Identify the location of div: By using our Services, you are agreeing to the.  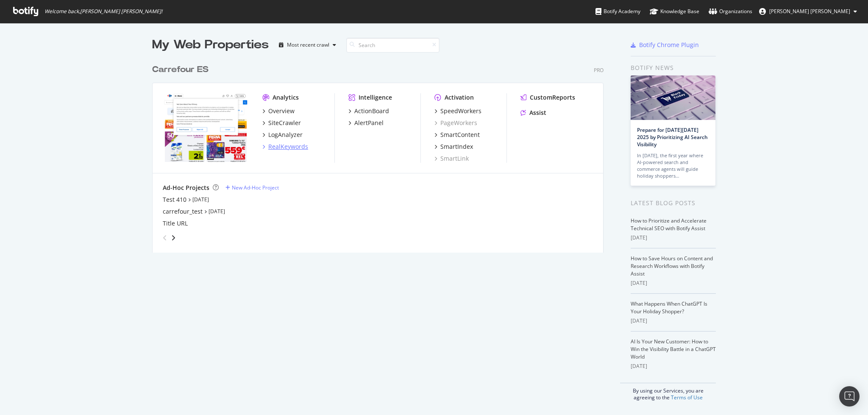
(668, 391).